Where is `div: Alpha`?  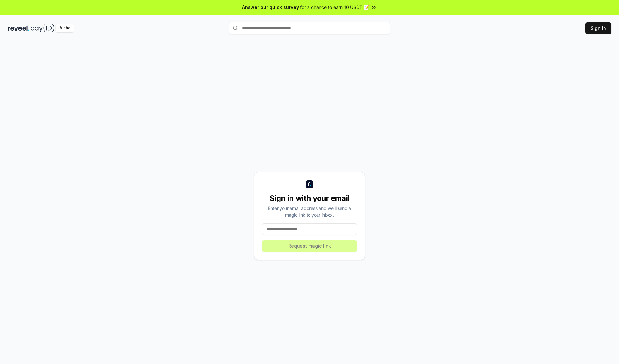
div: Alpha is located at coordinates (65, 28).